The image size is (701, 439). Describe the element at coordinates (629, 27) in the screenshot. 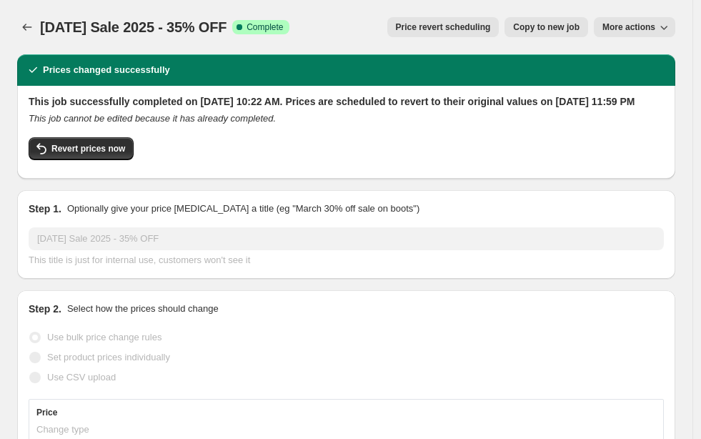

I see `span: More actions` at that location.